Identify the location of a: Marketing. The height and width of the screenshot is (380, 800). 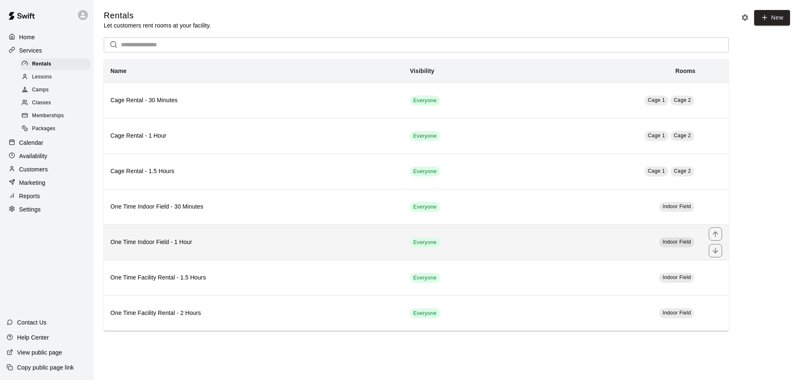
(47, 183).